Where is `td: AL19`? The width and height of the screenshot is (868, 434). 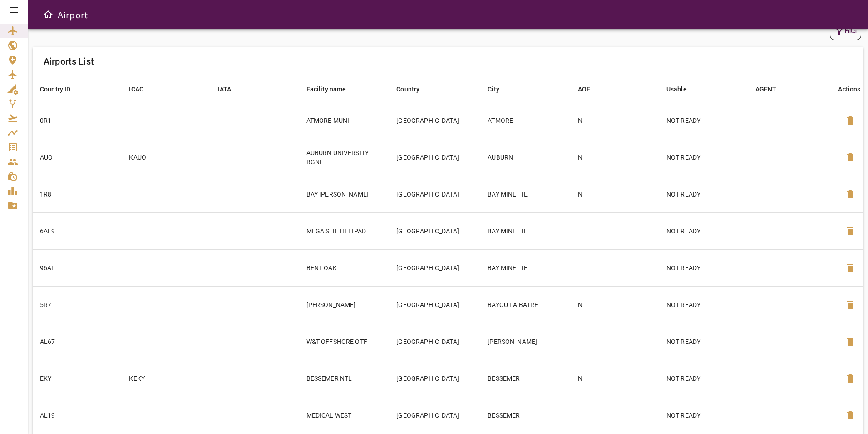
td: AL19 is located at coordinates (77, 415).